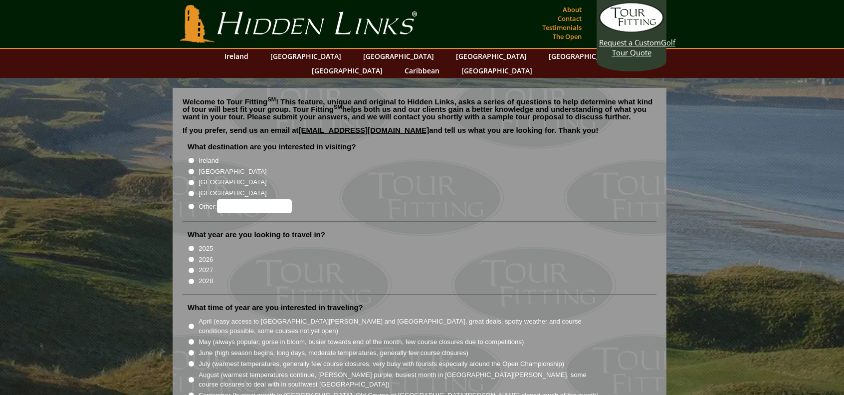 This screenshot has height=395, width=844. Describe the element at coordinates (206, 281) in the screenshot. I see `label: 2028` at that location.